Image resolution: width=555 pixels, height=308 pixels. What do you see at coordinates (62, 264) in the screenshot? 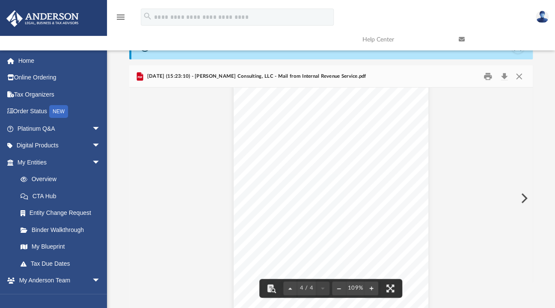
I see `a: Tax Due Dates` at bounding box center [62, 264].